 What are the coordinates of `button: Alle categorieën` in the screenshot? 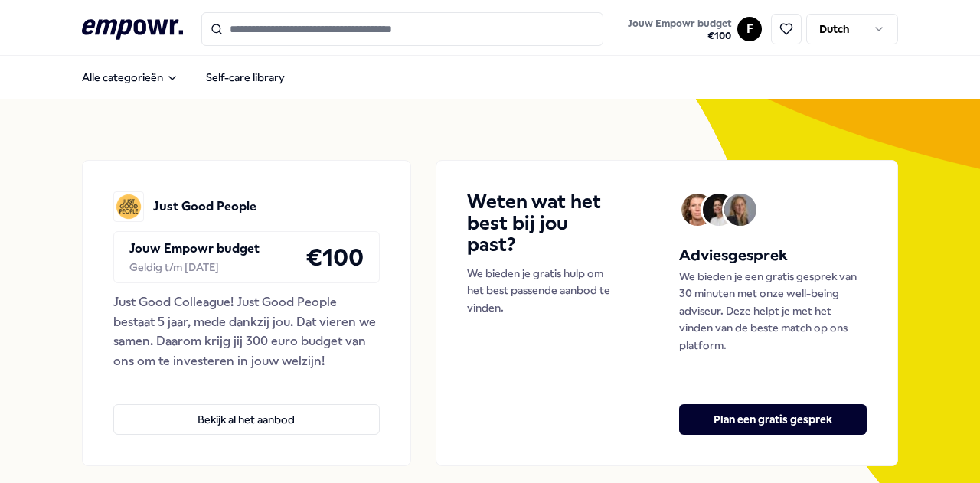 It's located at (130, 77).